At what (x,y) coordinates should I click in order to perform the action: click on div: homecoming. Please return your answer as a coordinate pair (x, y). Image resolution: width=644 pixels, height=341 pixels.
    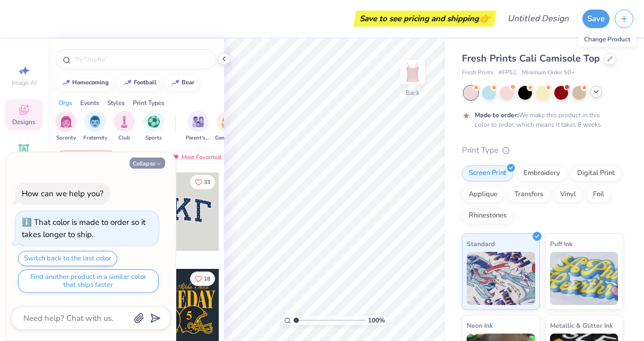
    Looking at the image, I should click on (90, 82).